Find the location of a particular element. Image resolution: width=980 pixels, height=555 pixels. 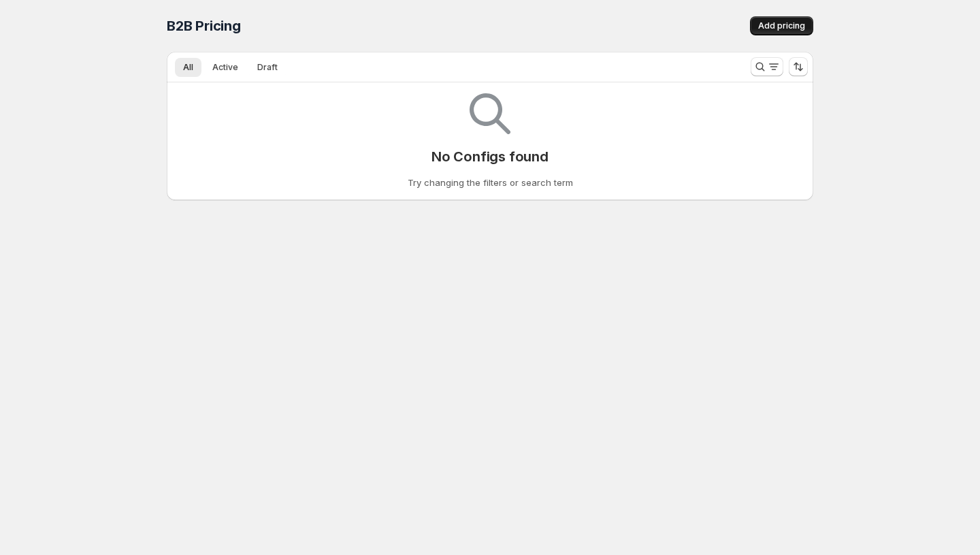

button: Search and filter results is located at coordinates (767, 66).